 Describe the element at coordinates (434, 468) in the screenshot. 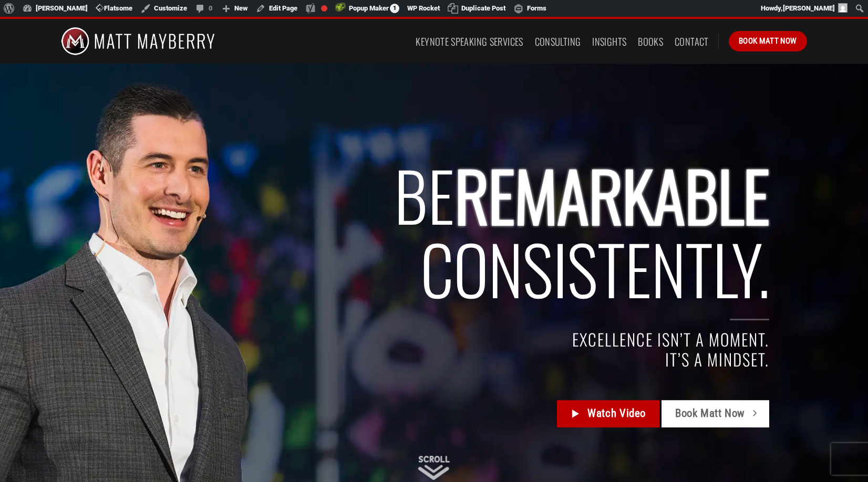

I see `img: Scroll Down` at that location.